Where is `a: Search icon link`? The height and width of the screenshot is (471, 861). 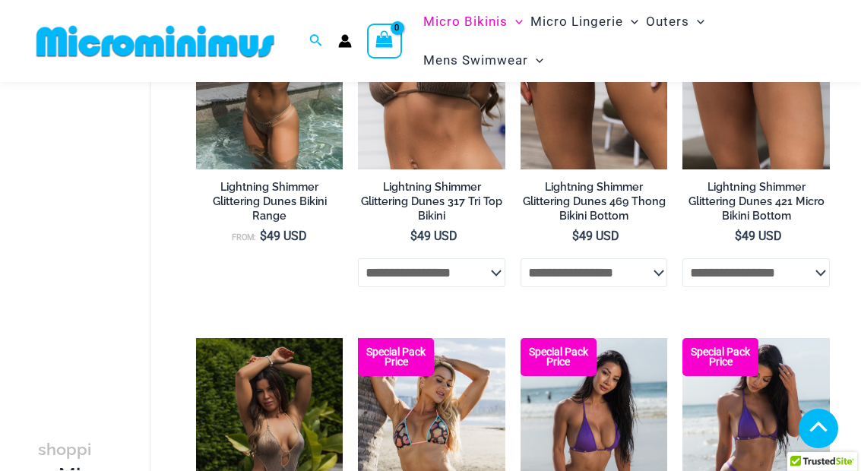
a: Search icon link is located at coordinates (316, 41).